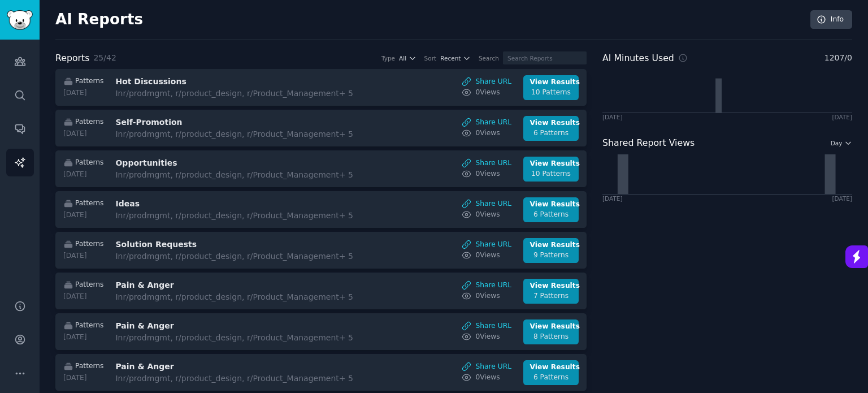 The height and width of the screenshot is (393, 868). Describe the element at coordinates (210, 203) in the screenshot. I see `h3: Ideas` at that location.